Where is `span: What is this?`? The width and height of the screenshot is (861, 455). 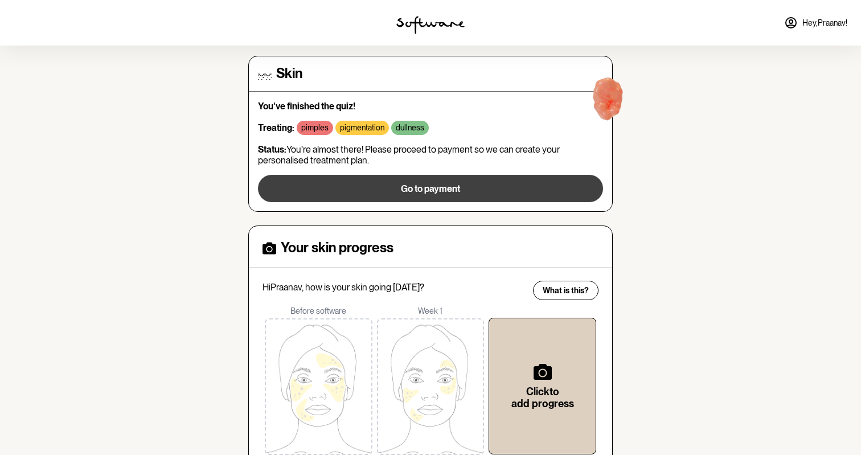
span: What is this? is located at coordinates (566, 290).